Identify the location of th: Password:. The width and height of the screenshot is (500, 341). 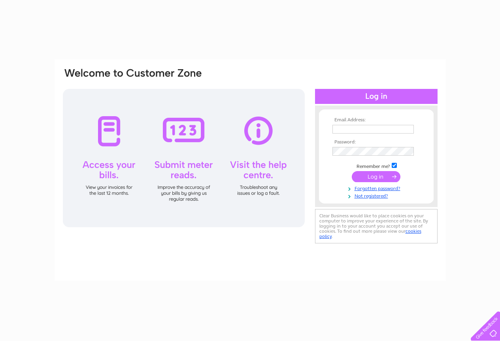
(376, 142).